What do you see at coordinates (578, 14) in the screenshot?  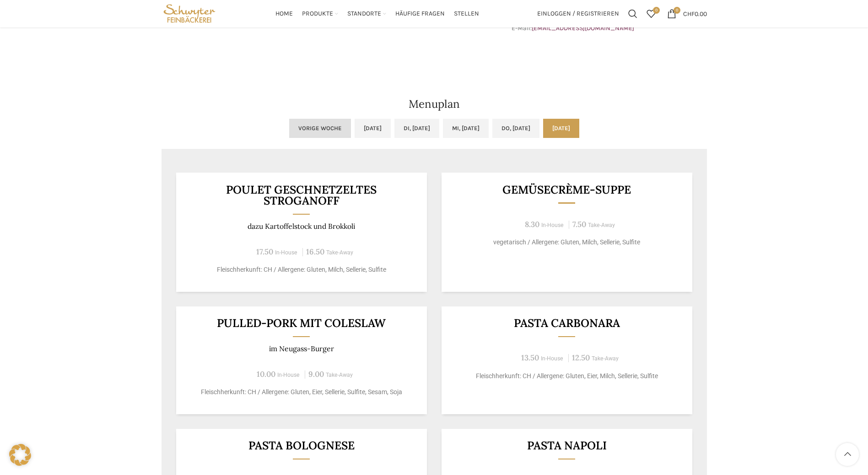 I see `span: Einloggen / Registrieren` at bounding box center [578, 14].